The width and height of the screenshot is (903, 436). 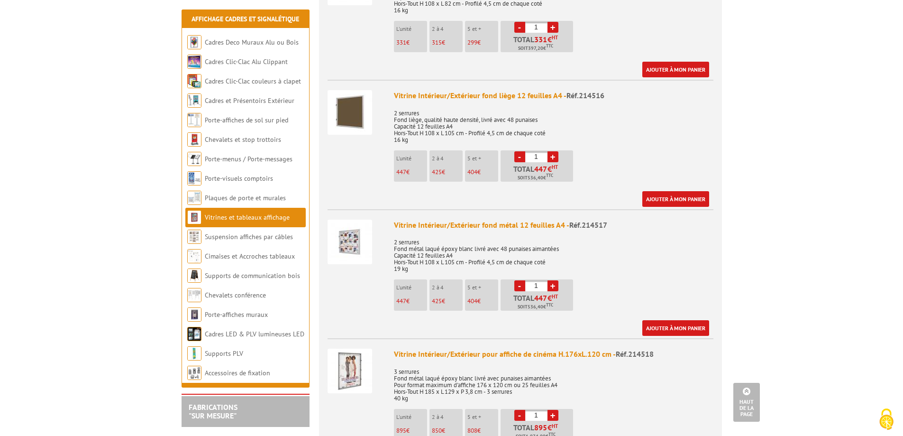 I want to click on a: Porte-affiches muraux, so click(x=236, y=314).